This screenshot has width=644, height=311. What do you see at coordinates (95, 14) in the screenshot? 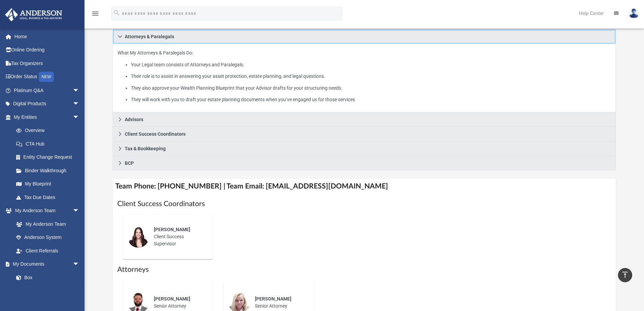
I see `i: menu` at bounding box center [95, 14].